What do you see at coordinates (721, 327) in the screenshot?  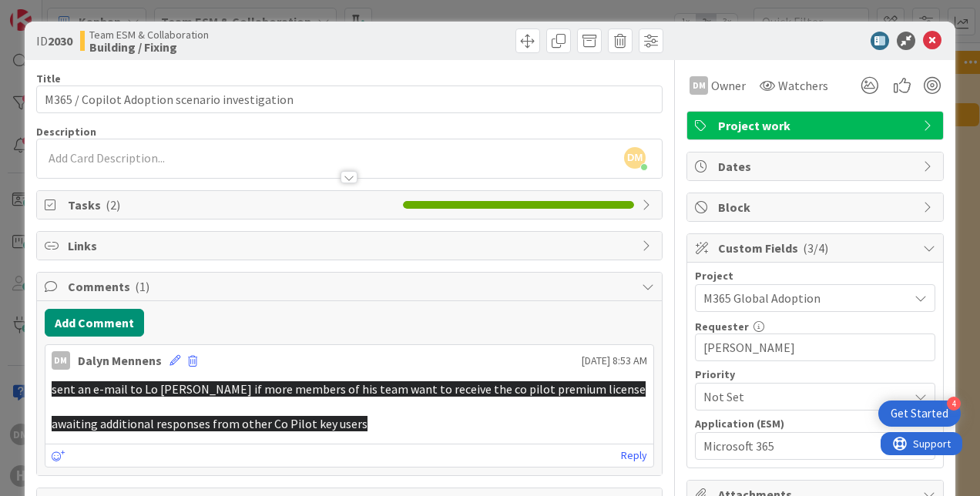 I see `label: Requester` at bounding box center [721, 327].